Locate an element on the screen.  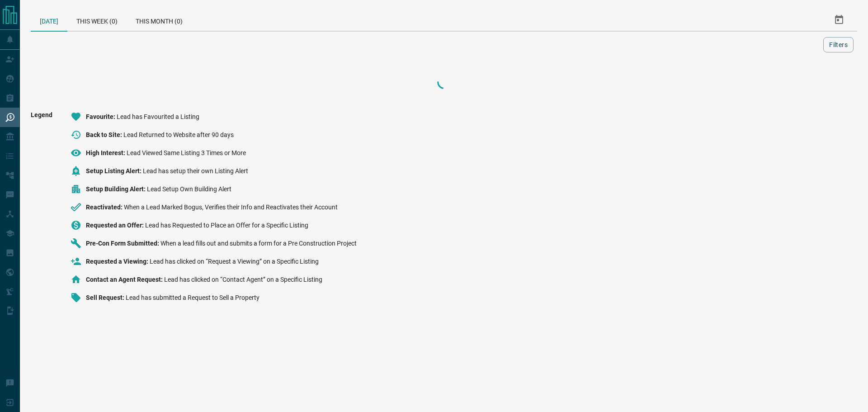
span: Lead Setup Own Building Alert is located at coordinates (189, 189).